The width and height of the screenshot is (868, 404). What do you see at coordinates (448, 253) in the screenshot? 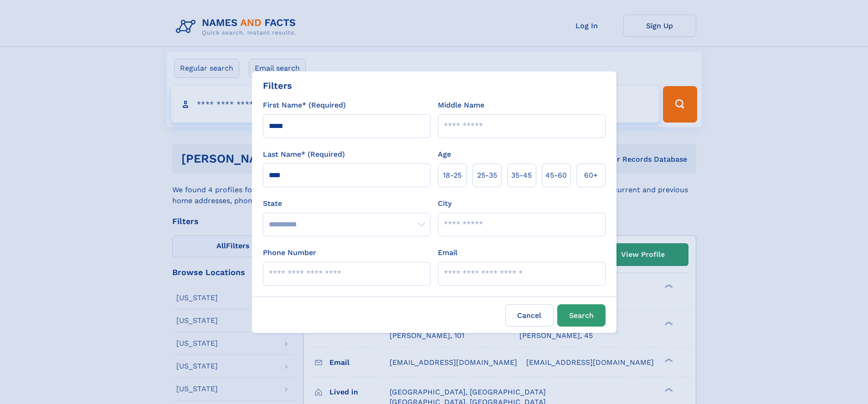
I see `label: Email` at bounding box center [448, 253].